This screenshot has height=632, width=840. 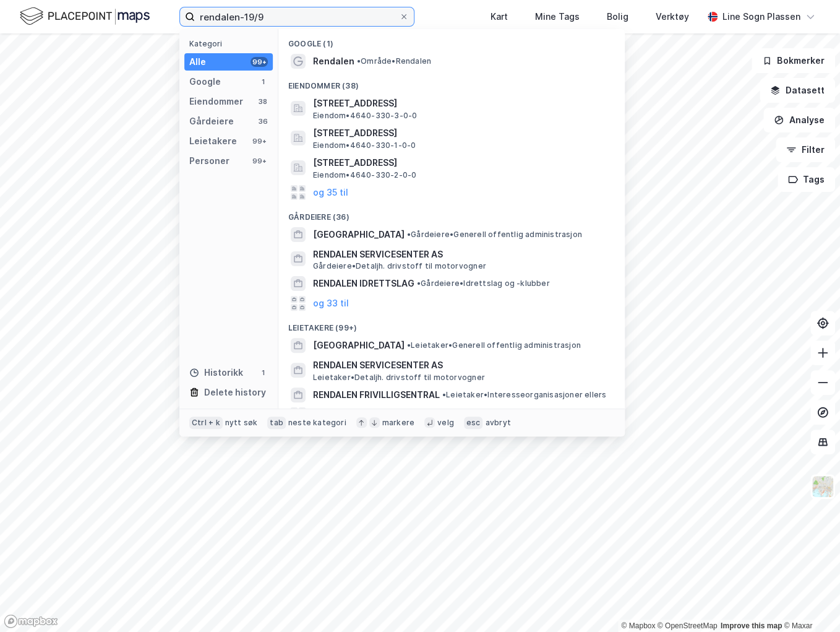 What do you see at coordinates (394, 61) in the screenshot?
I see `span: Område • Rendalen` at bounding box center [394, 61].